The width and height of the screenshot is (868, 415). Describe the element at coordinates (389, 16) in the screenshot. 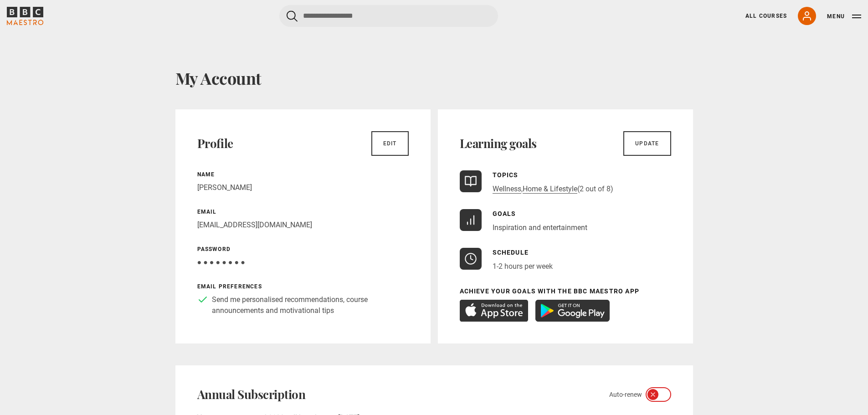

I see `input: Search` at that location.